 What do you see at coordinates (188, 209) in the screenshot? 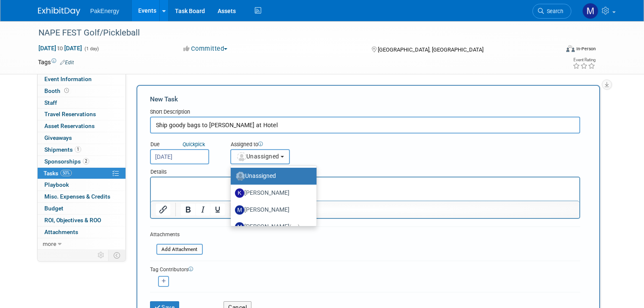
I see `button: Bold` at bounding box center [188, 209].